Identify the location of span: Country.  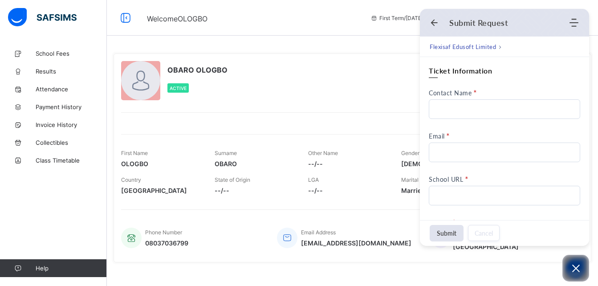
(131, 180).